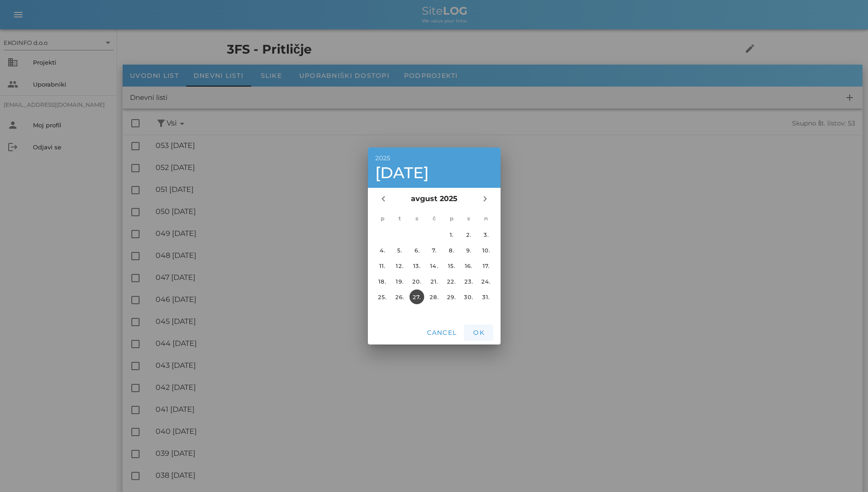  I want to click on div: 31., so click(486, 297).